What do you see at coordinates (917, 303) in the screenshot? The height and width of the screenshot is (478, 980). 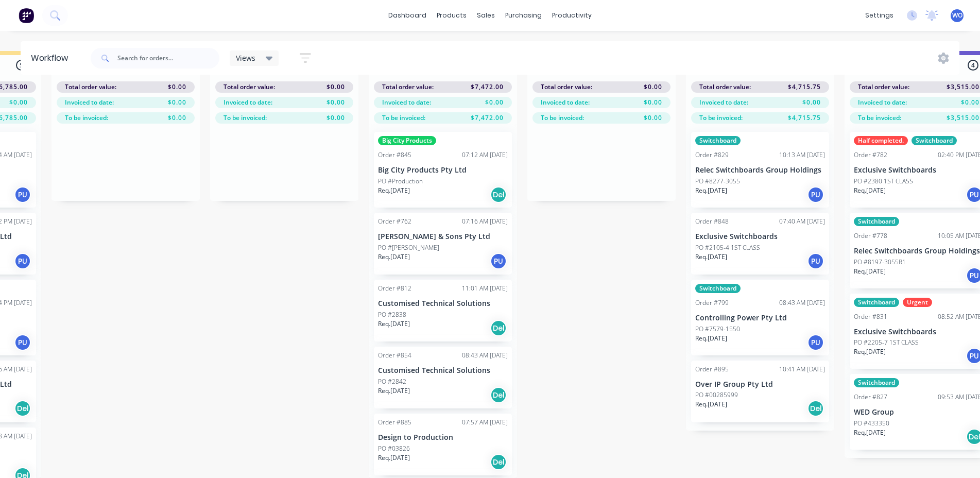 I see `div: Urgent` at bounding box center [917, 303].